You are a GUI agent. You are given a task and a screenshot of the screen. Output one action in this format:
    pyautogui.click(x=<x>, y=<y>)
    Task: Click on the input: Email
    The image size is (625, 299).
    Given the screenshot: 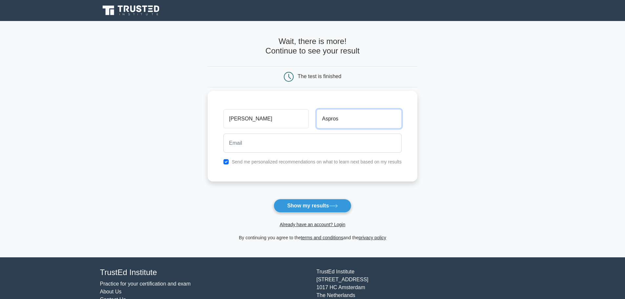 What is the action you would take?
    pyautogui.click(x=312, y=143)
    